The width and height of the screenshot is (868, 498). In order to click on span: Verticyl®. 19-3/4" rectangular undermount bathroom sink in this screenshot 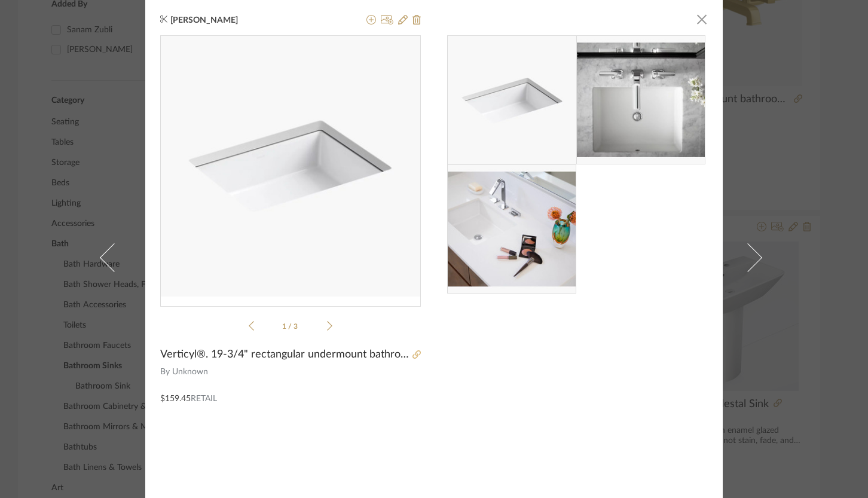, I will do `click(285, 355)`.